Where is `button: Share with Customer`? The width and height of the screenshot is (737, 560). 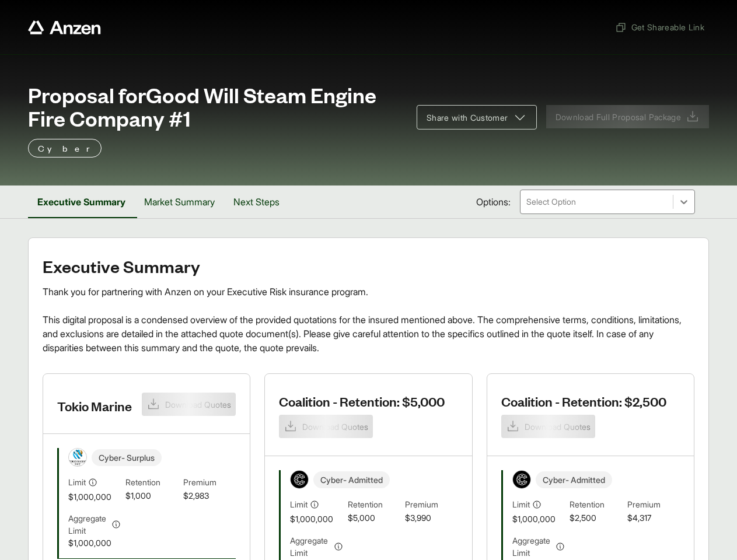 button: Share with Customer is located at coordinates (477, 117).